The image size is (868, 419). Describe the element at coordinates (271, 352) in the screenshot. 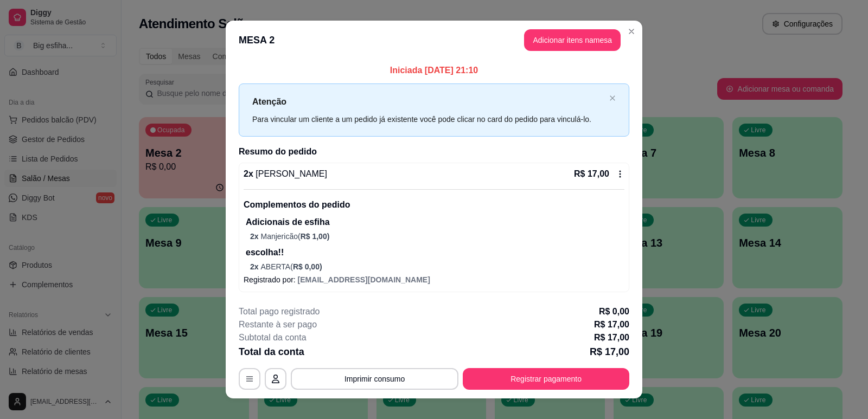

I see `p: Total da conta` at that location.